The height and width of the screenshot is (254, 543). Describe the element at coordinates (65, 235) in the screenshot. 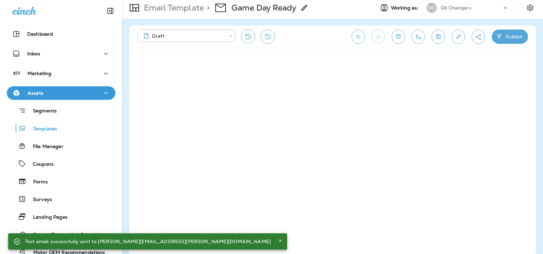

I see `p: Repeat Transaction Calculator` at that location.